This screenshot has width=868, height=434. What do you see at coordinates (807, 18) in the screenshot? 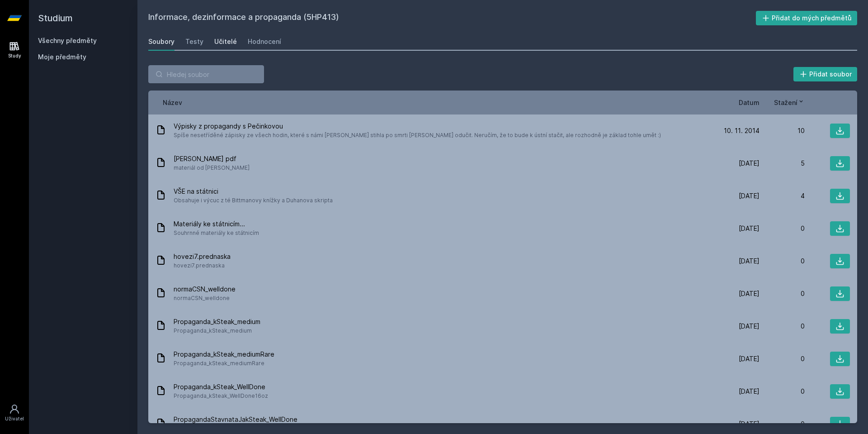
I see `button: Přidat do mých předmětů` at bounding box center [807, 18].